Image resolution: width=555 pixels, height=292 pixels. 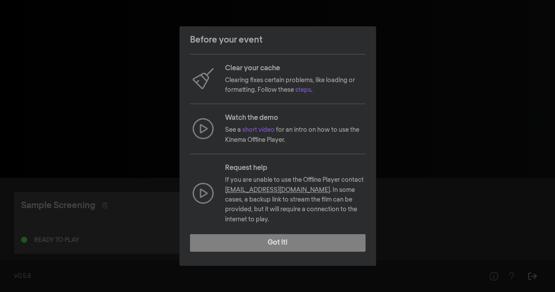 I want to click on p: Request help, so click(x=295, y=168).